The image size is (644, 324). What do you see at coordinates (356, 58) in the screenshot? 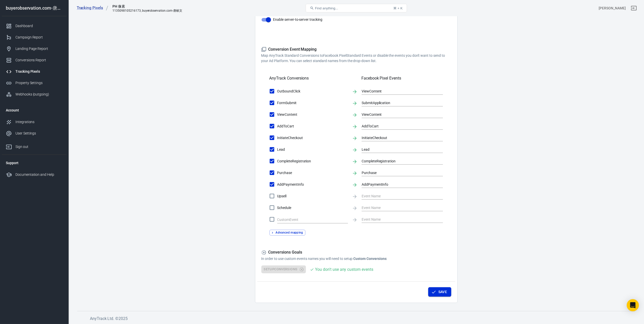
I see `p: Map AnyTrack Standard Conversions to Facebook Pixel Standard Events or disable the events you don...` at bounding box center [356, 58].